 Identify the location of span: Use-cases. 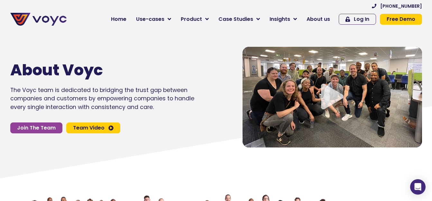
(150, 19).